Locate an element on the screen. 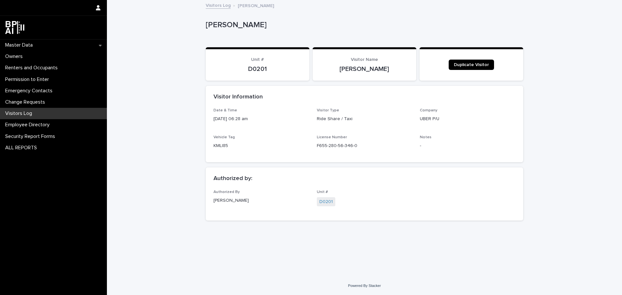 The height and width of the screenshot is (295, 622). h2: Authorized by: is located at coordinates (233, 179).